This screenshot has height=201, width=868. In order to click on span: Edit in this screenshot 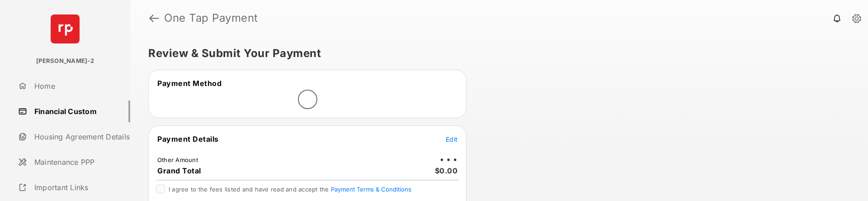, I will do `click(452, 139)`.